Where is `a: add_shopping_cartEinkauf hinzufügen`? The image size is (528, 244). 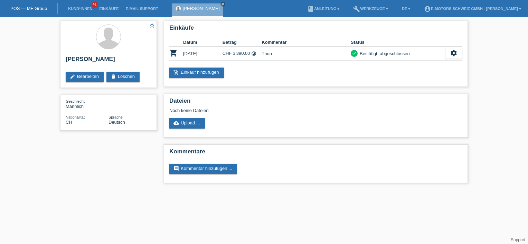
a: add_shopping_cartEinkauf hinzufügen is located at coordinates (196, 73).